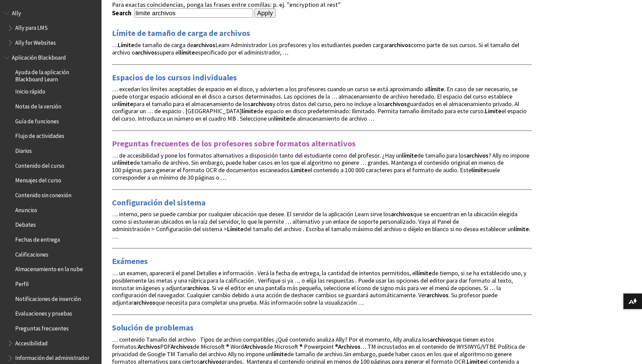  I want to click on span: … un examen, aparecerá el panel Detalles e información . Verá la fecha de entrega, la cantidad de..., so click(320, 288).